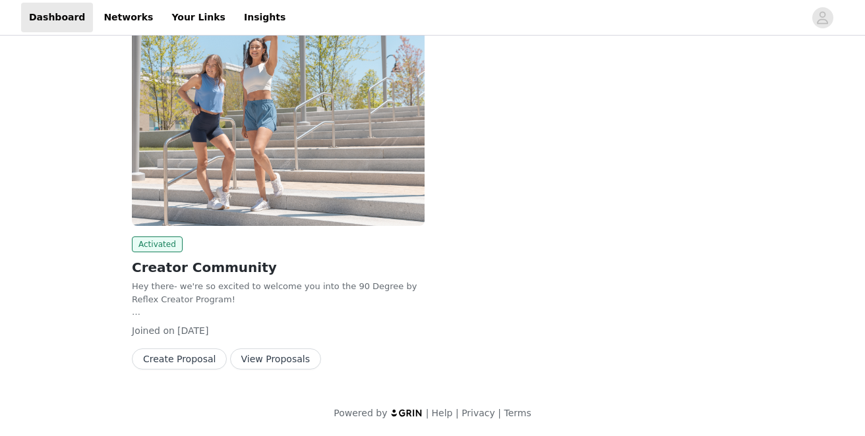 Image resolution: width=865 pixels, height=436 pixels. Describe the element at coordinates (278, 116) in the screenshot. I see `img: 90 Degree by Reflex` at that location.